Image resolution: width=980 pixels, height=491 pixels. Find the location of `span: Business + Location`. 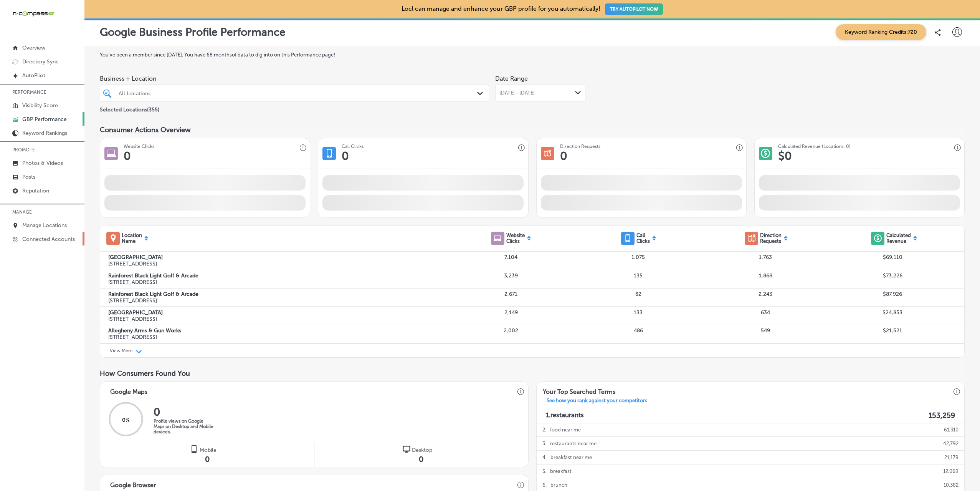

span: Business + Location is located at coordinates (295, 78).